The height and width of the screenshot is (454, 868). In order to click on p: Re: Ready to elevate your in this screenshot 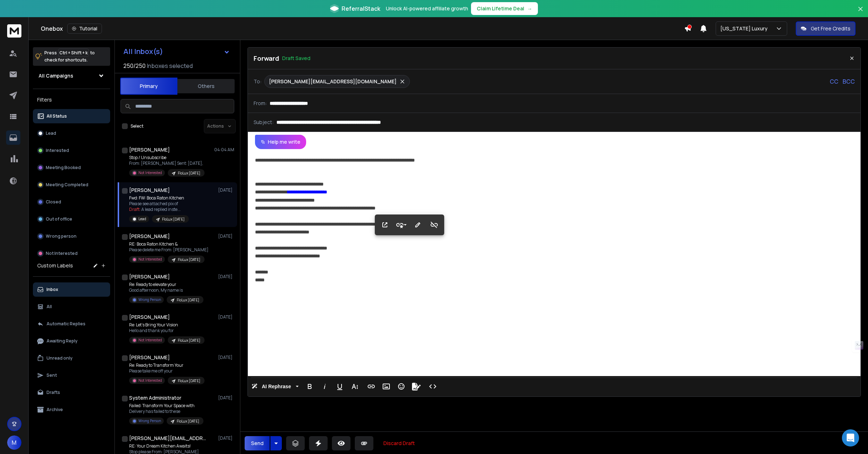, I will do `click(166, 285)`.